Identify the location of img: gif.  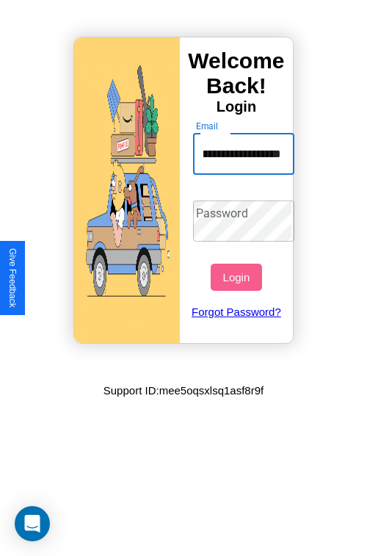
(127, 190).